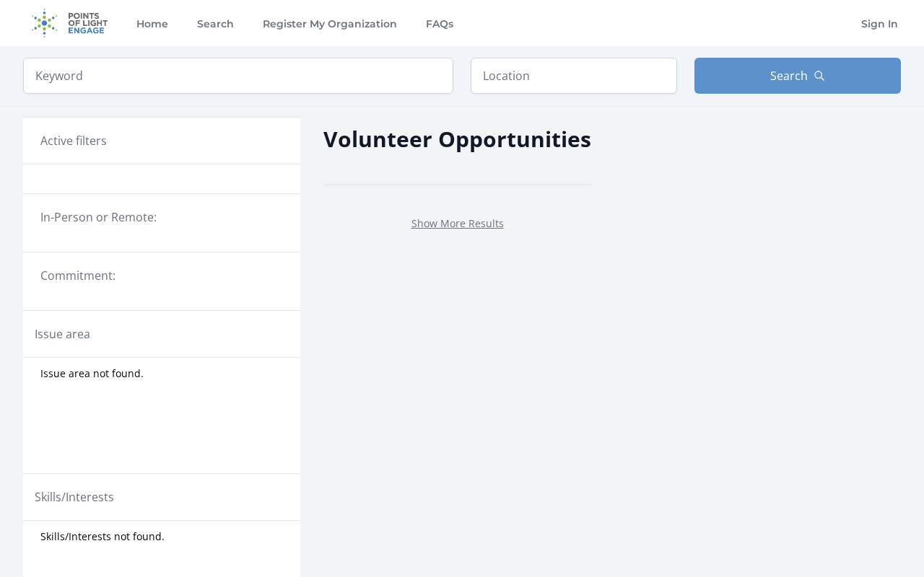  I want to click on a: Show More Results, so click(458, 223).